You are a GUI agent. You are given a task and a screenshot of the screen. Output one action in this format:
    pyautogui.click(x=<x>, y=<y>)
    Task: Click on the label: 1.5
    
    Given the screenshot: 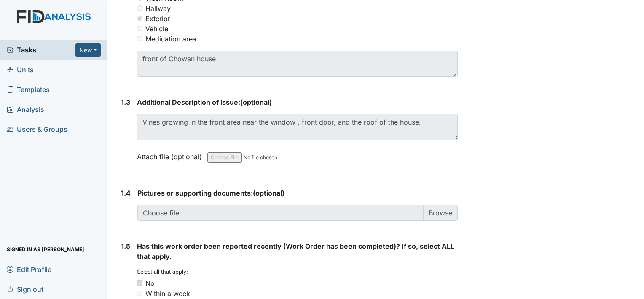 What is the action you would take?
    pyautogui.click(x=126, y=246)
    